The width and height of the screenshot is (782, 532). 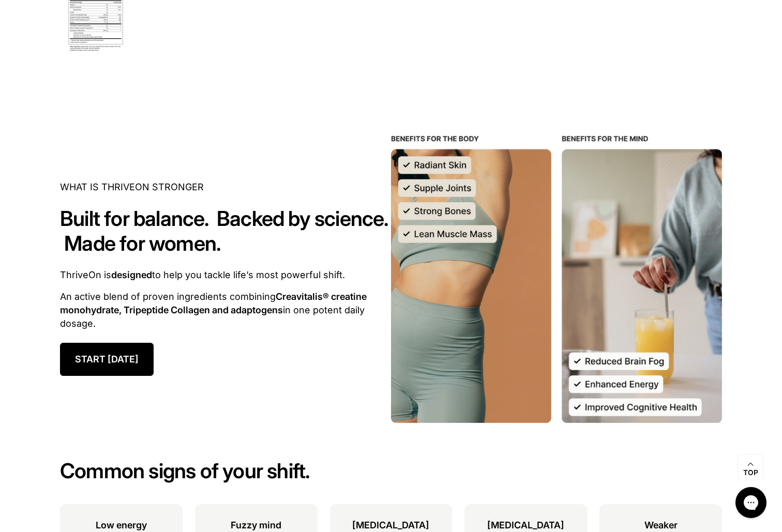 What do you see at coordinates (131, 274) in the screenshot?
I see `strong: designed` at bounding box center [131, 274].